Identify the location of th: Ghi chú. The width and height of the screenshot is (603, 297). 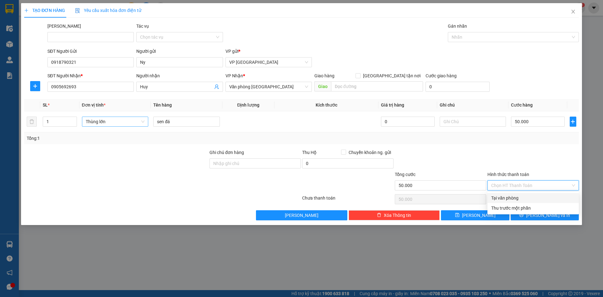
(473, 105).